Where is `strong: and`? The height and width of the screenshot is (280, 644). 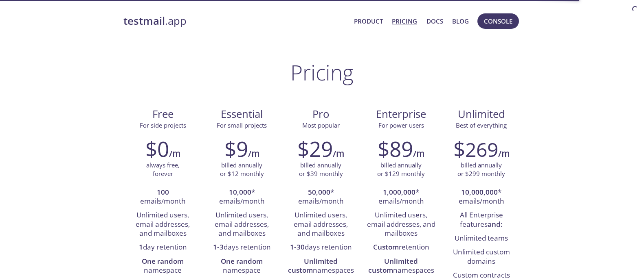
strong: and is located at coordinates (494, 224).